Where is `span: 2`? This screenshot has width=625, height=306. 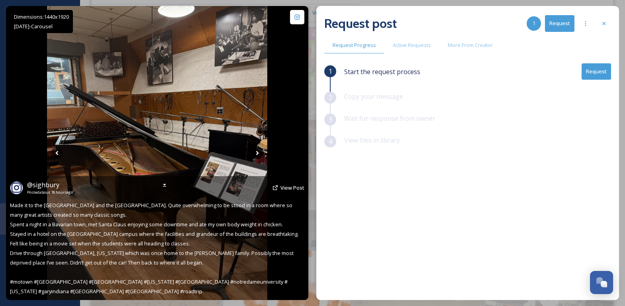 span: 2 is located at coordinates (330, 98).